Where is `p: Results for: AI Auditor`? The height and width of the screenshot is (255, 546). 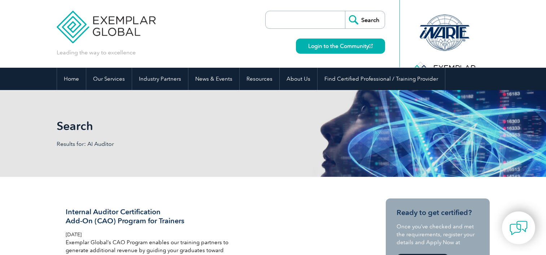 p: Results for: AI Auditor is located at coordinates (165, 144).